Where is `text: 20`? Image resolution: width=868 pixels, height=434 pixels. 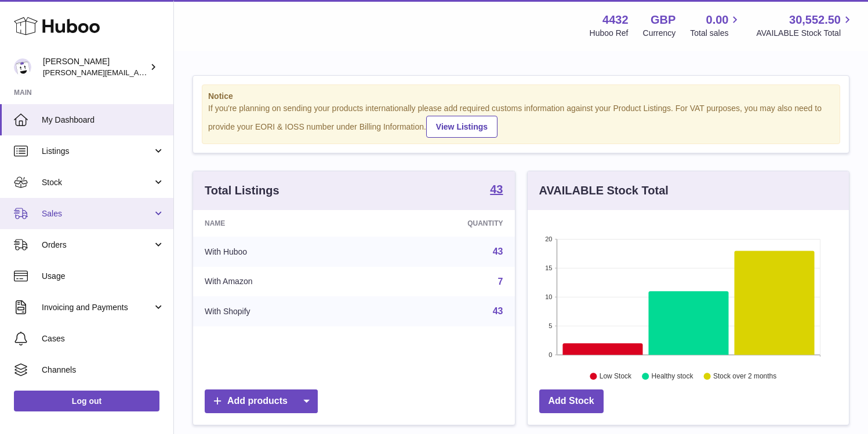 text: 20 is located at coordinates (548, 239).